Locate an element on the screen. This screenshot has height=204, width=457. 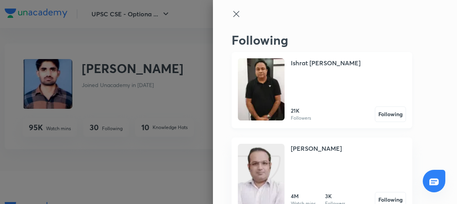
button: Following is located at coordinates (390, 114).